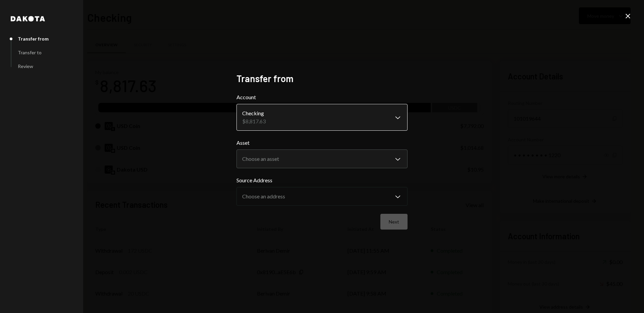 The width and height of the screenshot is (644, 313). Describe the element at coordinates (322, 142) in the screenshot. I see `label: Asset` at that location.